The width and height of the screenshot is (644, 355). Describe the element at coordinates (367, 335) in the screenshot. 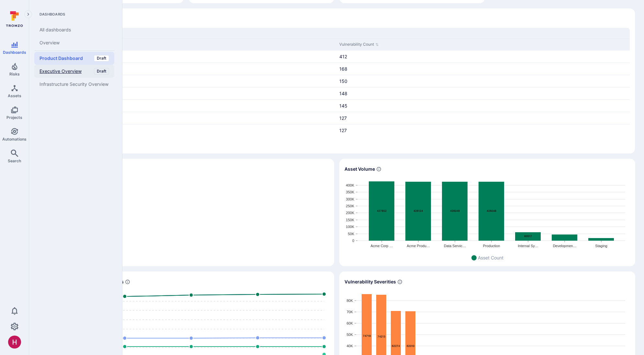

I see `text: 74719` at that location.